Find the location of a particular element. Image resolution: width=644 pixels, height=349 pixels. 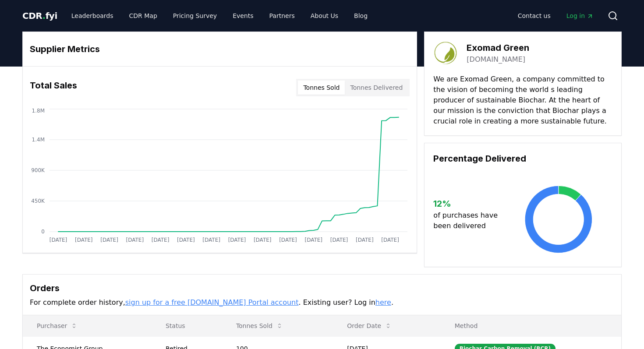

a: About Us is located at coordinates (324, 15).